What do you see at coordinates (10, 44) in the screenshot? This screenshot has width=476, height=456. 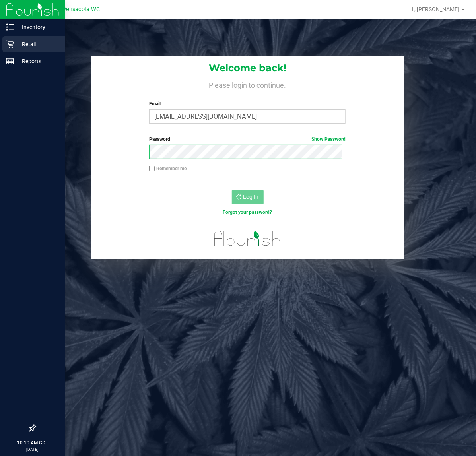 I see `inline-svg: Retail` at bounding box center [10, 44].